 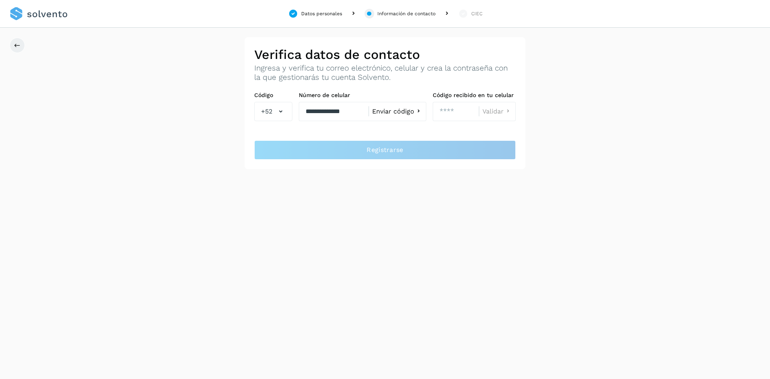 I want to click on label: Código recibido en tu celular, so click(x=474, y=95).